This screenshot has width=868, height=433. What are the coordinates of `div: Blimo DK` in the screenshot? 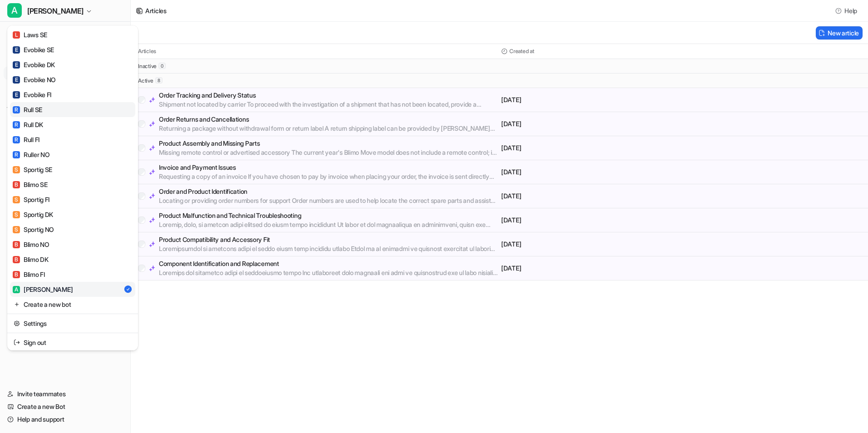 It's located at (31, 259).